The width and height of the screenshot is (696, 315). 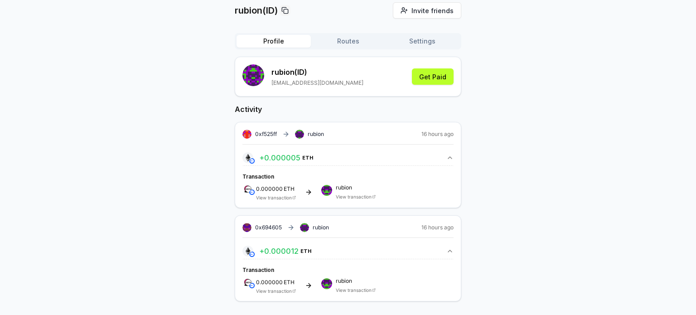 I want to click on button: +0.000005ETH, so click(x=348, y=158).